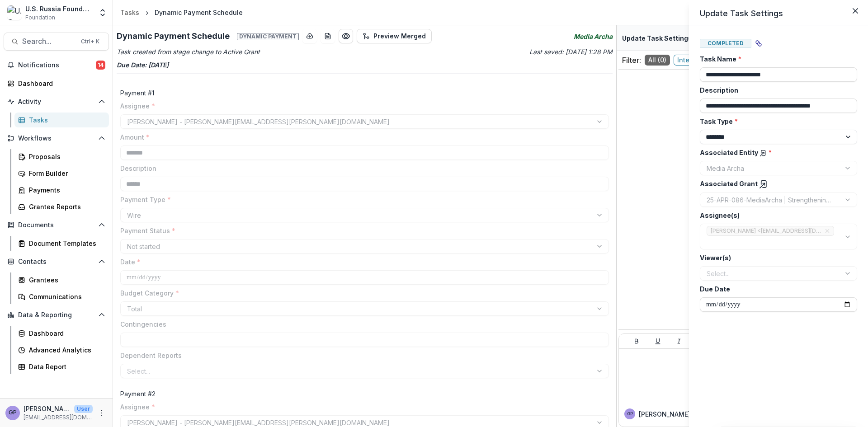 This screenshot has height=427, width=868. What do you see at coordinates (776, 215) in the screenshot?
I see `label: Assignee(s)` at bounding box center [776, 215].